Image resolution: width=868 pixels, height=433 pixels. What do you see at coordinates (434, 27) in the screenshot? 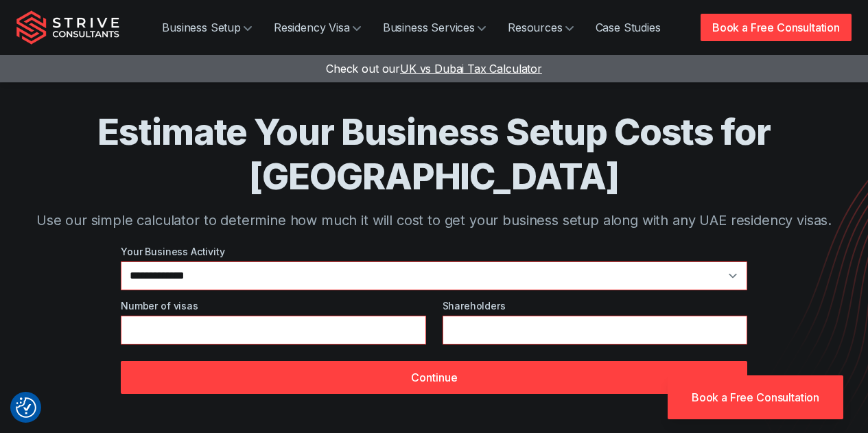
I see `a: Business Services` at bounding box center [434, 27].